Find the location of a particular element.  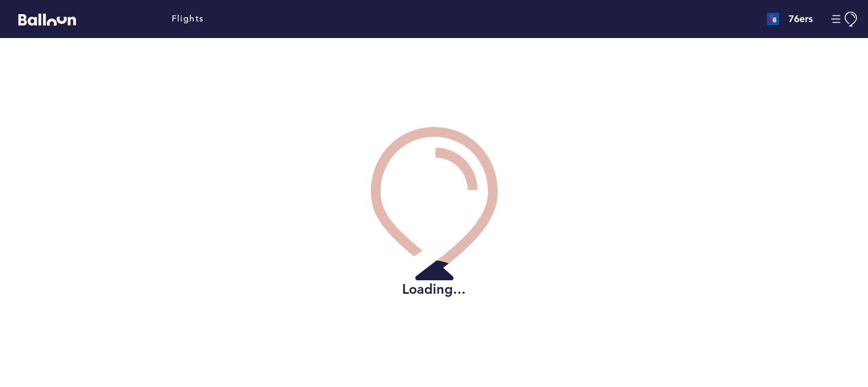

button: Manage Account is located at coordinates (845, 19).